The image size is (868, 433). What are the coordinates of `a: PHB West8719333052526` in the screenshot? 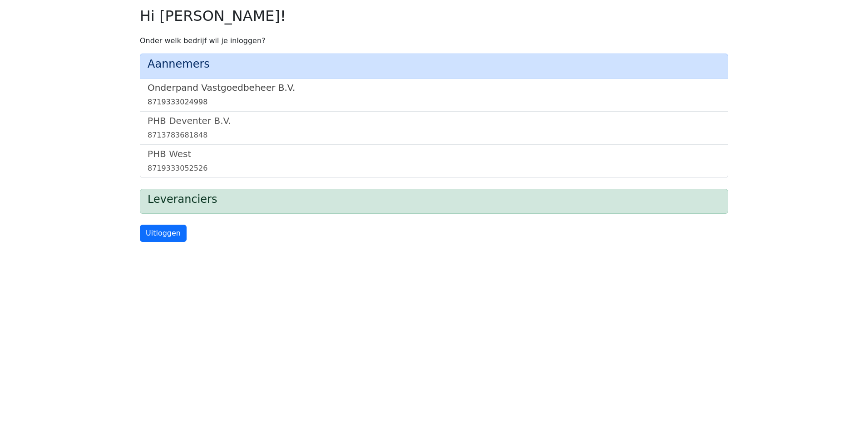 It's located at (434, 161).